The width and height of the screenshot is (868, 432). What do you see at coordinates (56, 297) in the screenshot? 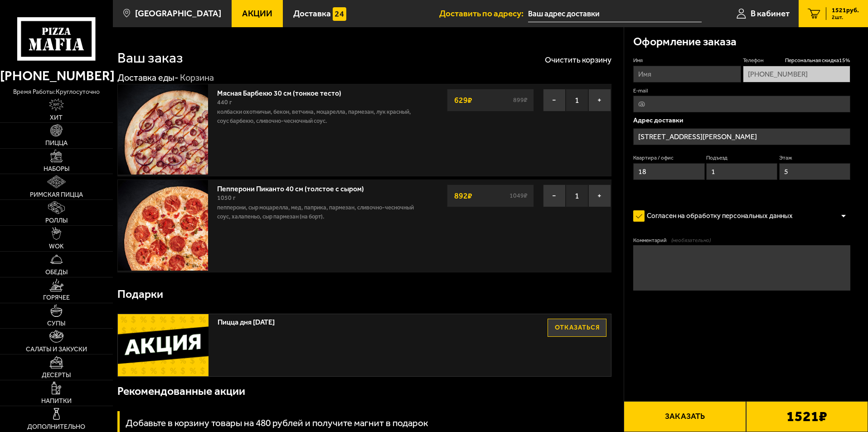
I see `span: Горячее` at bounding box center [56, 297].